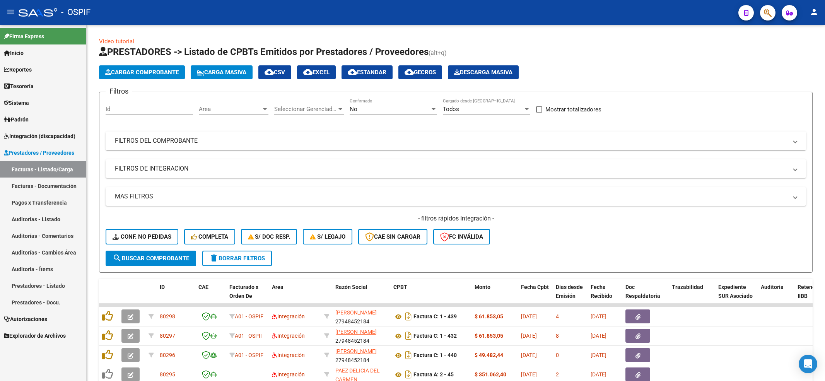 The width and height of the screenshot is (825, 381). What do you see at coordinates (16, 103) in the screenshot?
I see `span: Sistema` at bounding box center [16, 103].